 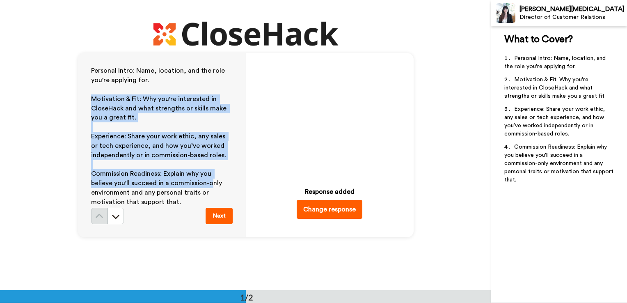 What do you see at coordinates (375, 163) in the screenshot?
I see `img: Mute/Unmute` at bounding box center [375, 163].